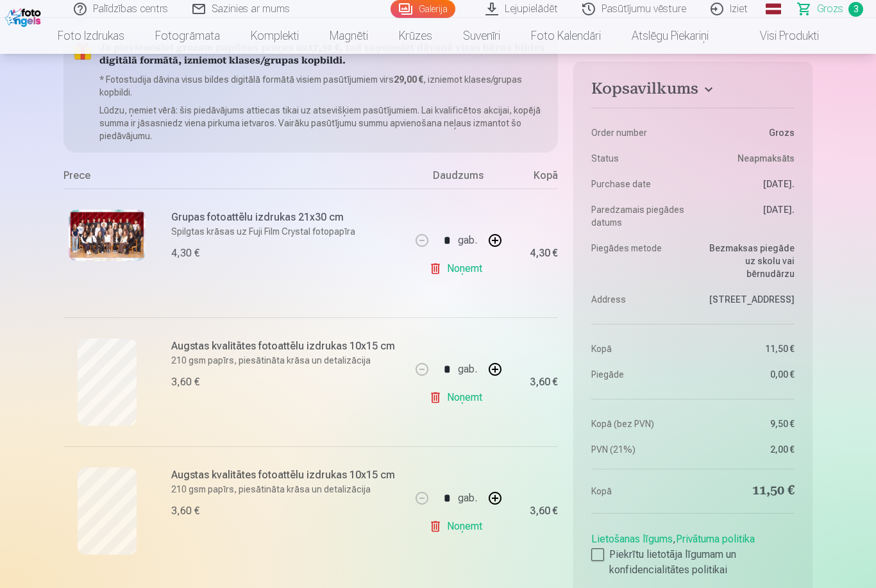 The height and width of the screenshot is (588, 876). I want to click on dt: Purchase date, so click(639, 184).